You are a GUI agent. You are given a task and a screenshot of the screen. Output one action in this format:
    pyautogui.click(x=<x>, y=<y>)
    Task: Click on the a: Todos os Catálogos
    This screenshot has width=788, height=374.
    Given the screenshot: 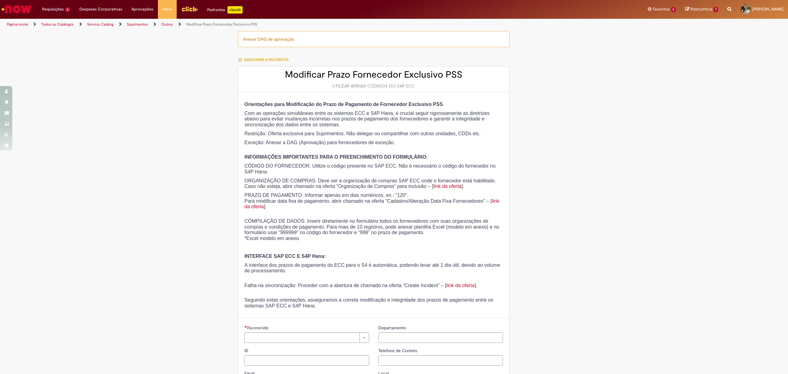 What is the action you would take?
    pyautogui.click(x=58, y=24)
    